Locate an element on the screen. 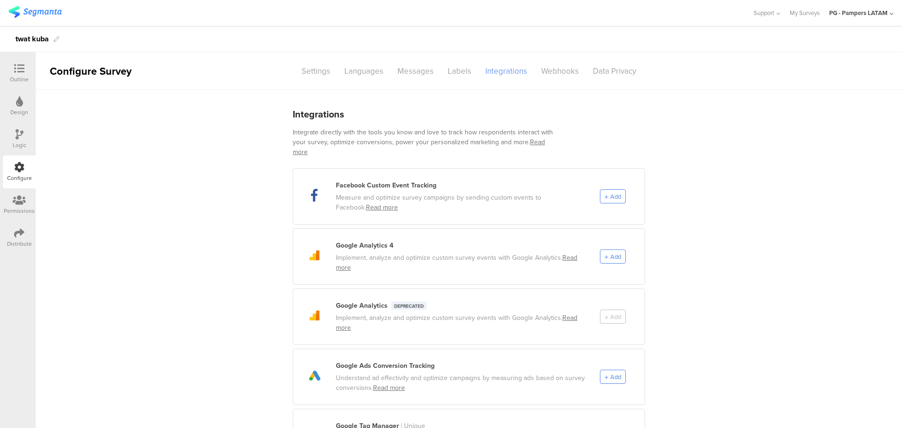 The height and width of the screenshot is (428, 902). span: Support is located at coordinates (764, 13).